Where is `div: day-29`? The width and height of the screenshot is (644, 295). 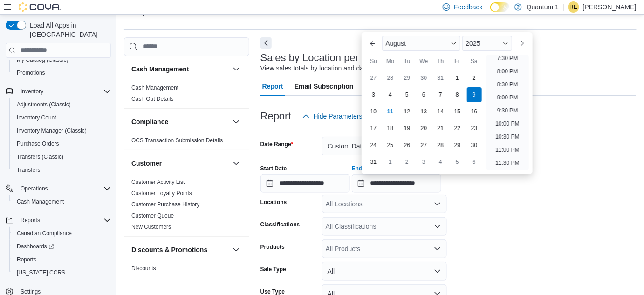 div: day-29 is located at coordinates (407, 78).